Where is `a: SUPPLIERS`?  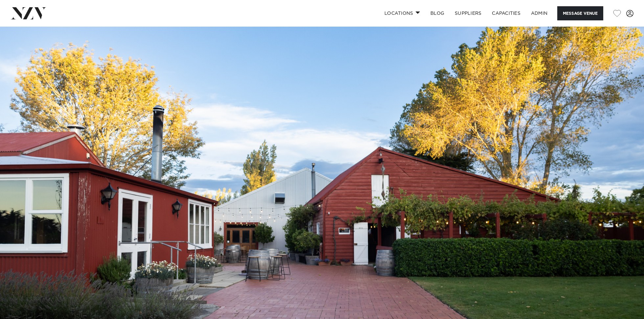
a: SUPPLIERS is located at coordinates (468, 13).